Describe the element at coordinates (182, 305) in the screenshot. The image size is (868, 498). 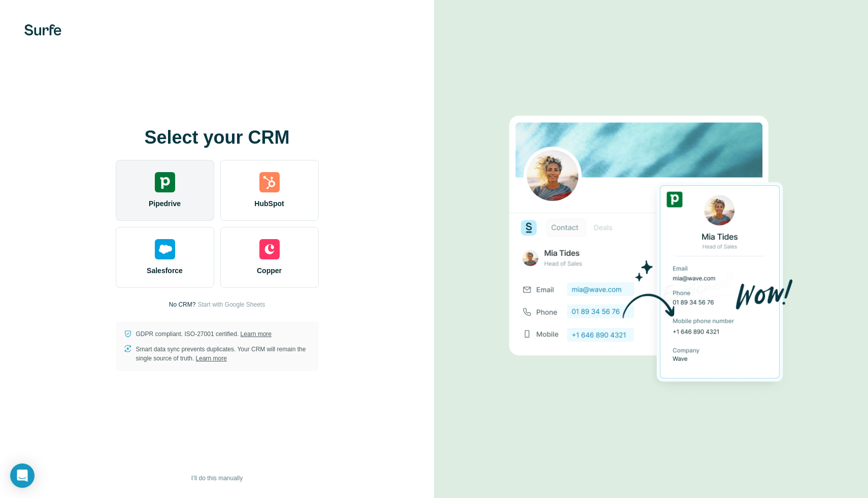
I see `p: No CRM?` at that location.